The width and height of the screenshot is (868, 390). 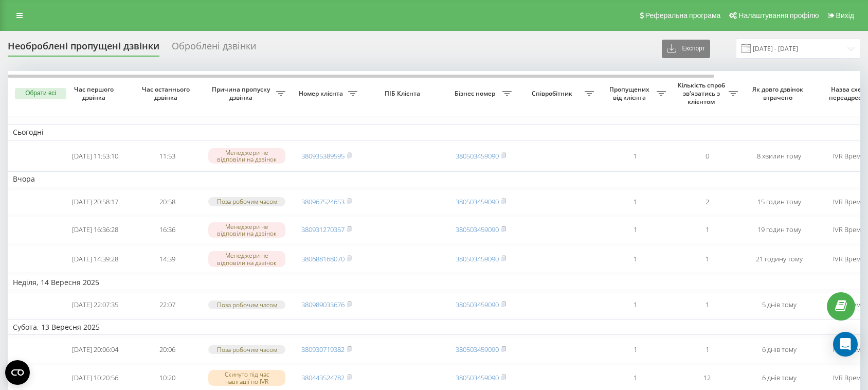 I want to click on td: 8 хвилин тому, so click(x=778, y=155).